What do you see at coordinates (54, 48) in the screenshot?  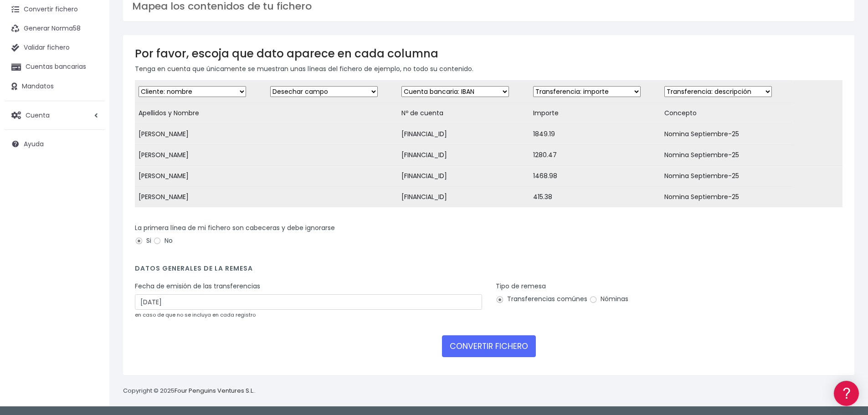 I see `a: Validar fichero` at bounding box center [54, 48].